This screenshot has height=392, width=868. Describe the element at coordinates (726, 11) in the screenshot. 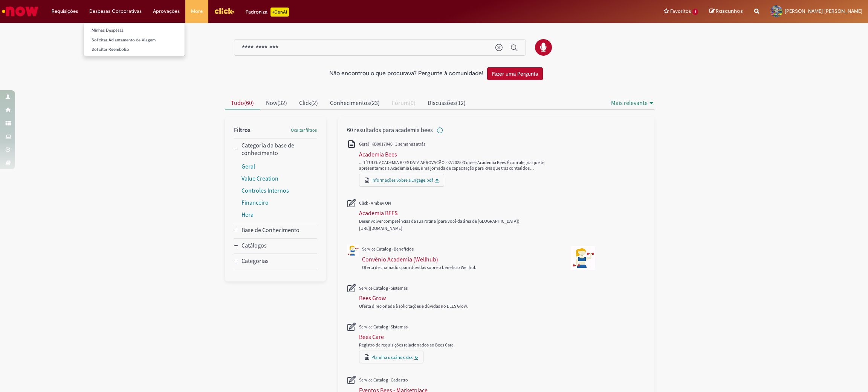

I see `a: Rascunhos` at that location.